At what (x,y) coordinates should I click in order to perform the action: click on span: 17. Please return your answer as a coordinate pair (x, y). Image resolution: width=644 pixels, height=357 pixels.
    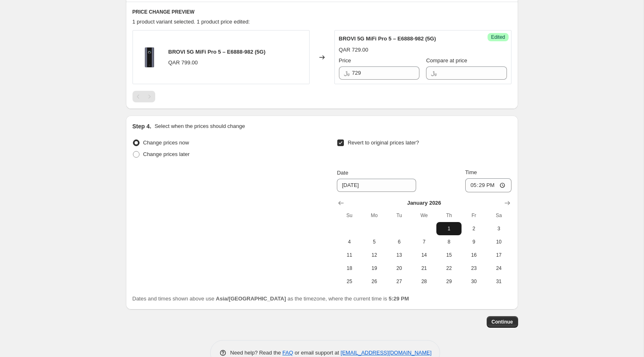
    Looking at the image, I should click on (499, 255).